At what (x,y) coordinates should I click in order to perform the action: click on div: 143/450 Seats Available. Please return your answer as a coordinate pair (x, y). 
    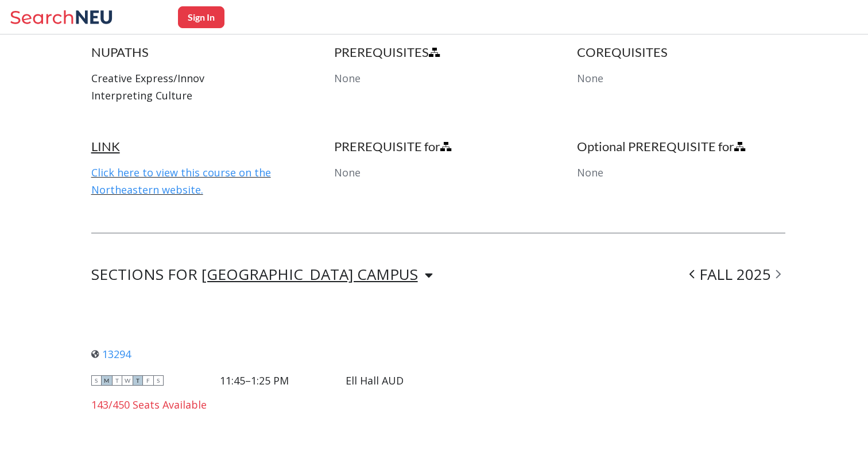
    Looking at the image, I should click on (248, 405).